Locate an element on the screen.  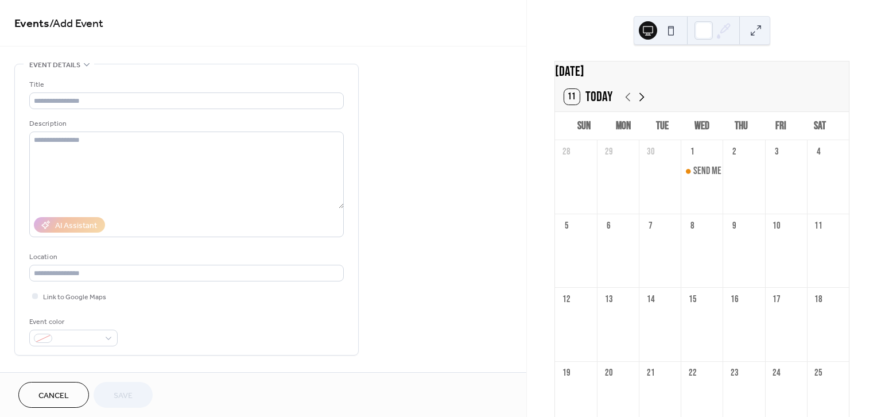
span: Cancel is located at coordinates (53, 396).